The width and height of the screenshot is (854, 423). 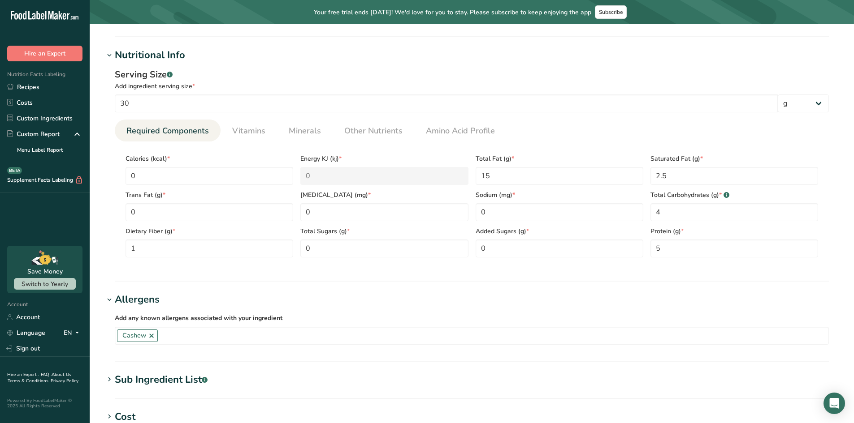 What do you see at coordinates (559, 195) in the screenshot?
I see `span: Sodium (mg)` at bounding box center [559, 195].